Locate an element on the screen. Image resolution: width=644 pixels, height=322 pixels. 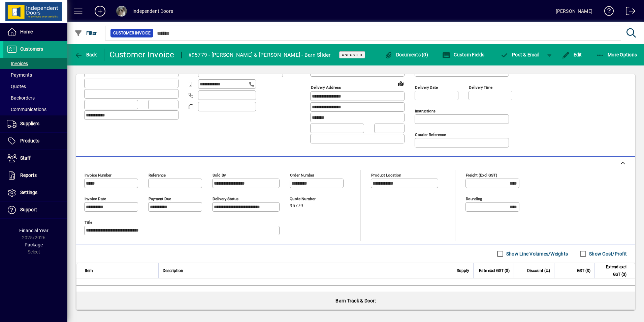
span: Suppliers is located at coordinates (30, 123).